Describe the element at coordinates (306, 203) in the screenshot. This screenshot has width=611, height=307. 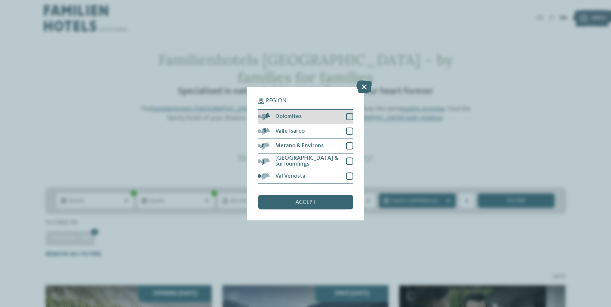
I see `span: accept` at that location.